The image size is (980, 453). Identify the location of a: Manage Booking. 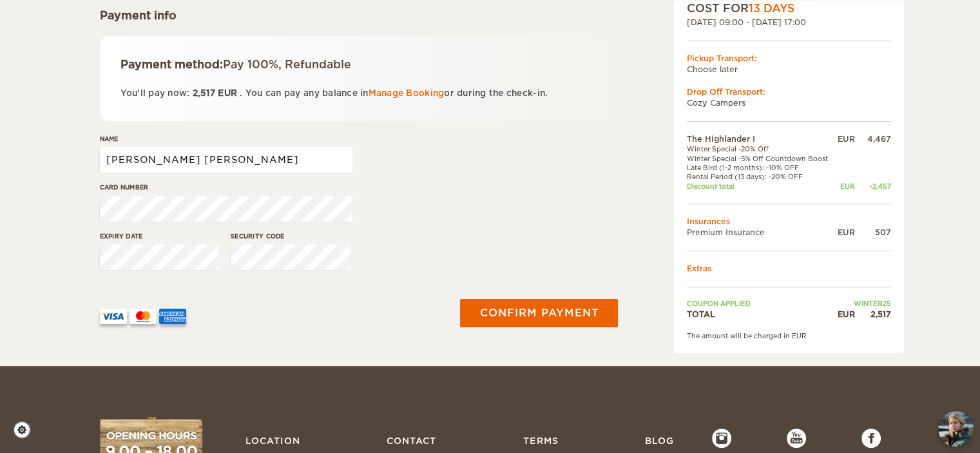
(407, 92).